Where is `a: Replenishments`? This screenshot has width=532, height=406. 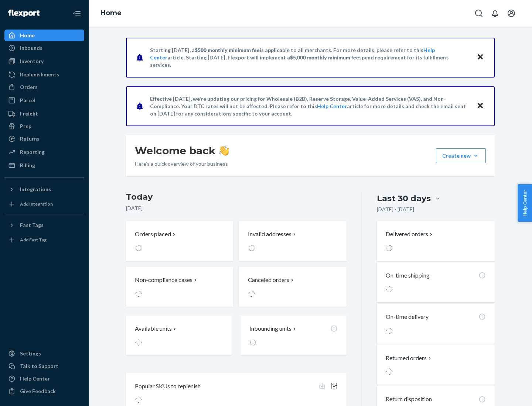 a: Replenishments is located at coordinates (44, 74).